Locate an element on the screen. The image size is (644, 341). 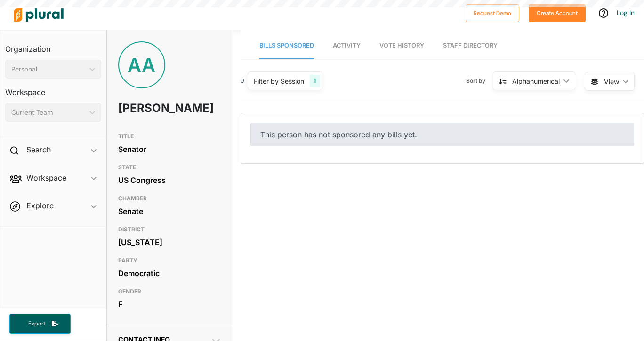
a: Log In is located at coordinates (626, 13).